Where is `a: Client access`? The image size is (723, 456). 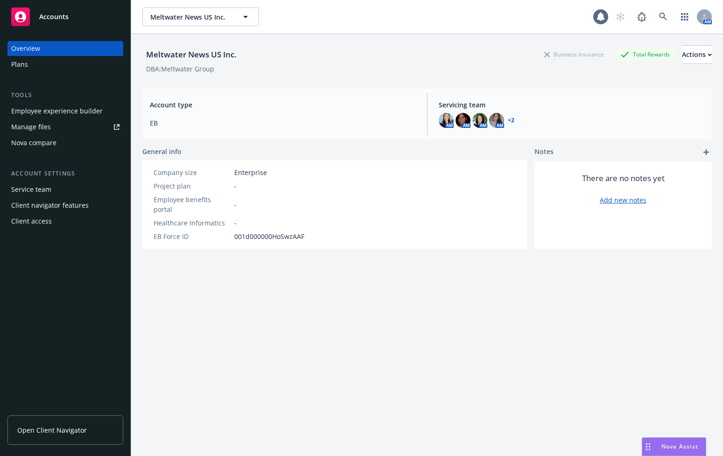
a: Client access is located at coordinates (65, 221).